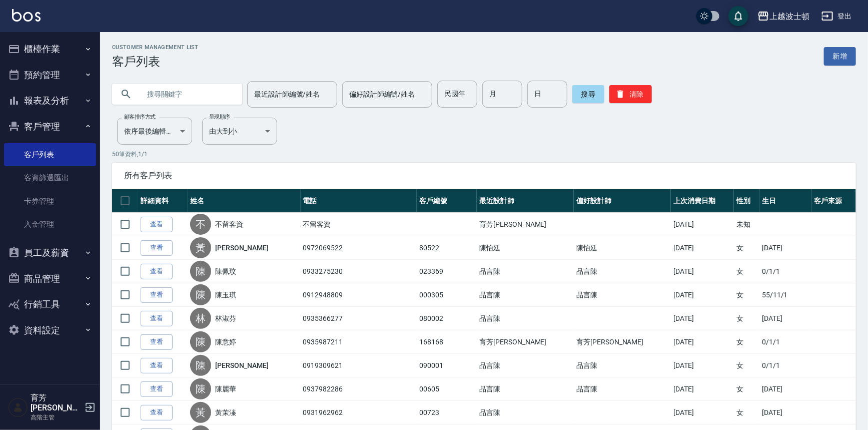 The width and height of the screenshot is (868, 430). I want to click on div: 不, so click(200, 224).